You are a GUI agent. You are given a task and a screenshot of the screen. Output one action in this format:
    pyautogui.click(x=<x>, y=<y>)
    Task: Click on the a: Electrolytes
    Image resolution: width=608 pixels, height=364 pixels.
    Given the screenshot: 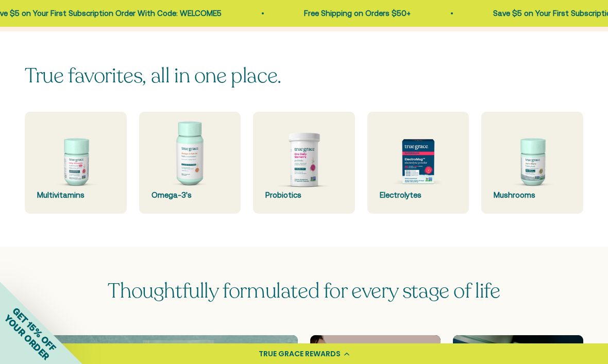 What is the action you would take?
    pyautogui.click(x=419, y=162)
    